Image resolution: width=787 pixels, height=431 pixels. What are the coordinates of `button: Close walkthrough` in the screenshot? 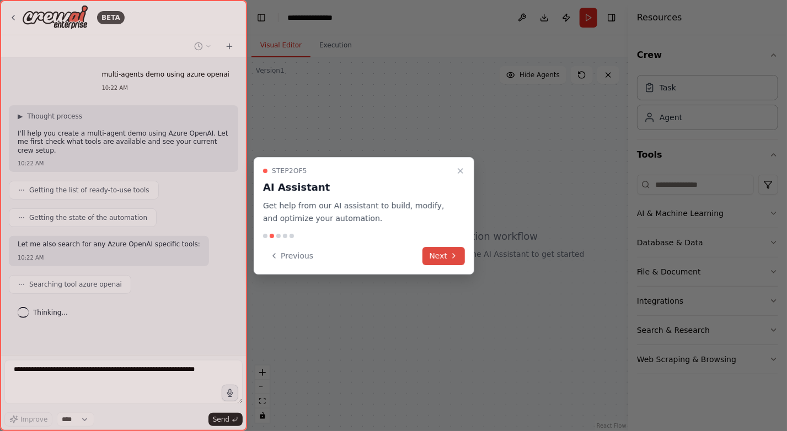 It's located at (460, 171).